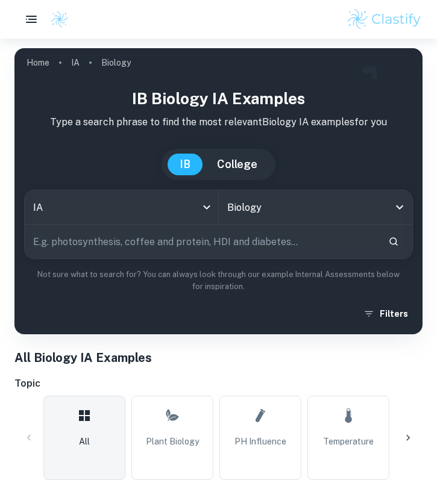 Image resolution: width=437 pixels, height=480 pixels. I want to click on span: Plant Biology, so click(172, 441).